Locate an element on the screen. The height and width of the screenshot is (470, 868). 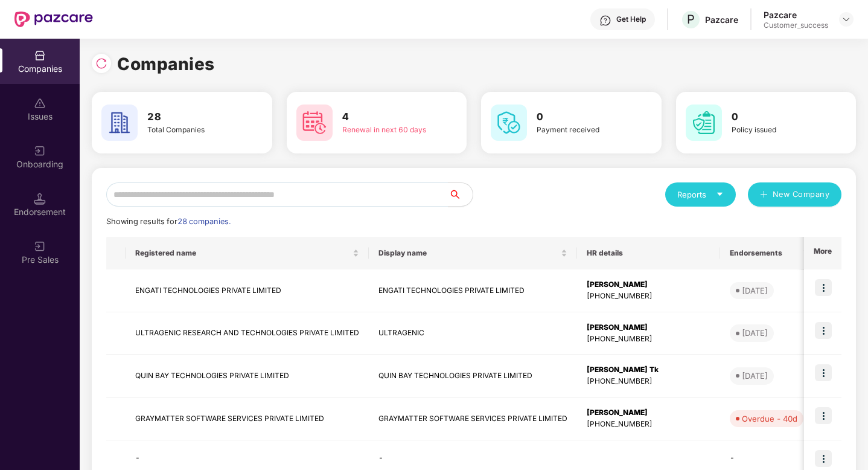
span: Registered name is located at coordinates (242, 253).